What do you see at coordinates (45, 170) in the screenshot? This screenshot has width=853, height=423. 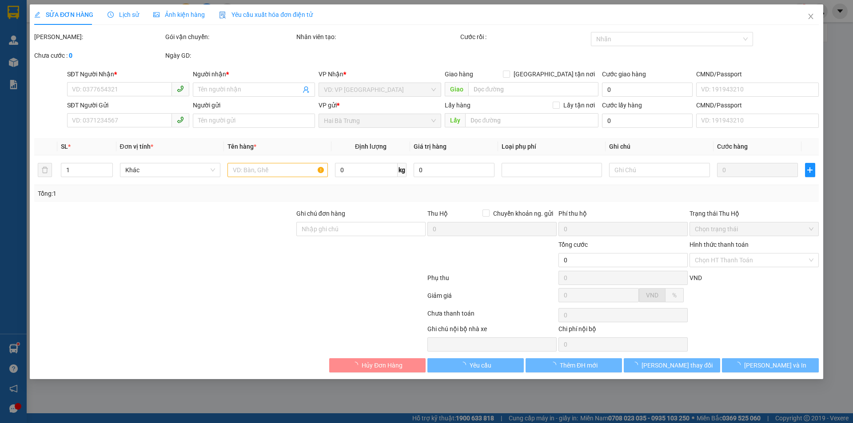 I see `button: delete` at bounding box center [45, 170].